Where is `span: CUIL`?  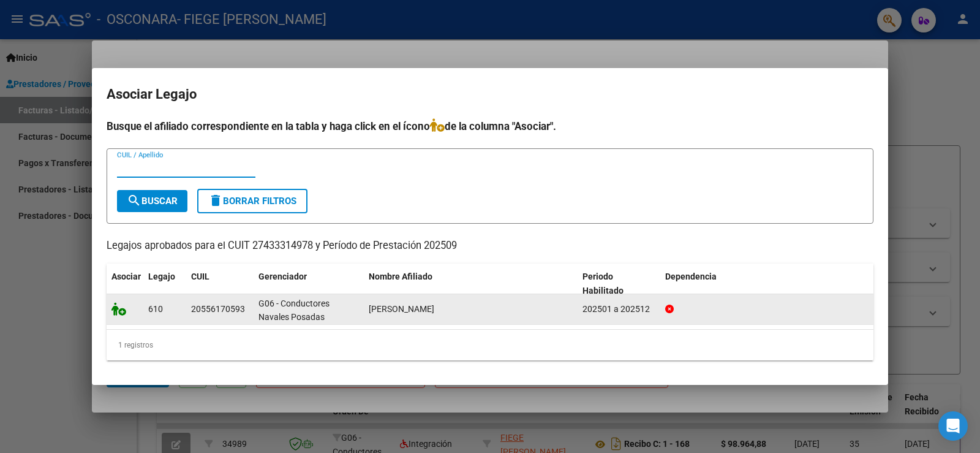 span: CUIL is located at coordinates (201, 277).